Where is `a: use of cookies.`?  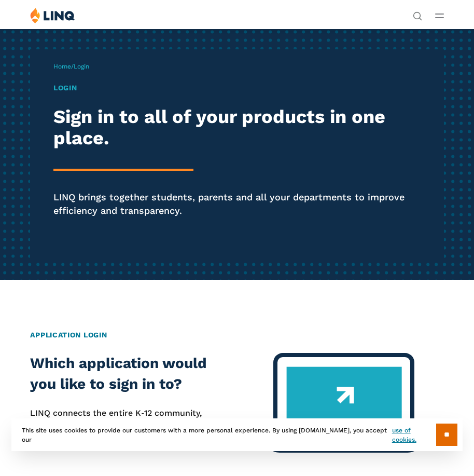 a: use of cookies. is located at coordinates (414, 435).